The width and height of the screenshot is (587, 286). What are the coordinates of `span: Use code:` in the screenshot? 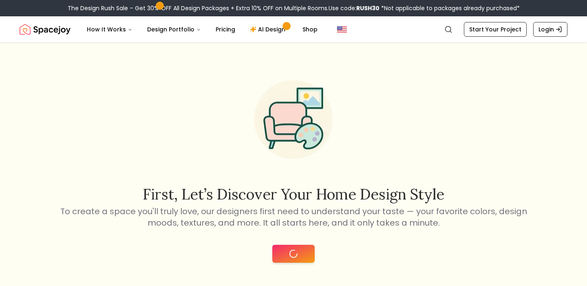 It's located at (354, 8).